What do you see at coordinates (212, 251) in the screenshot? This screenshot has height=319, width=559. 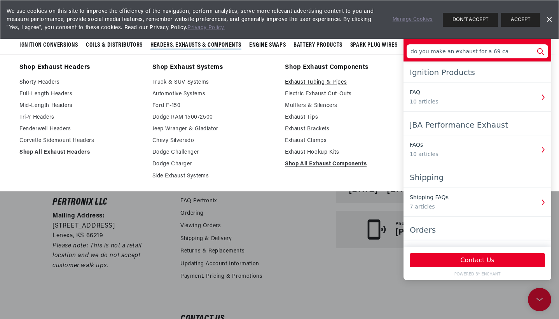 I see `a: Returns & Replacements` at bounding box center [212, 251].